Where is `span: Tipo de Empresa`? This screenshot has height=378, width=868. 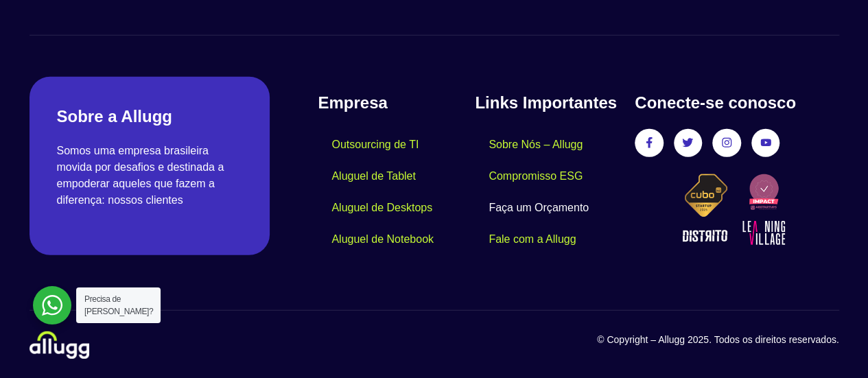 span: Tipo de Empresa is located at coordinates (210, 175).